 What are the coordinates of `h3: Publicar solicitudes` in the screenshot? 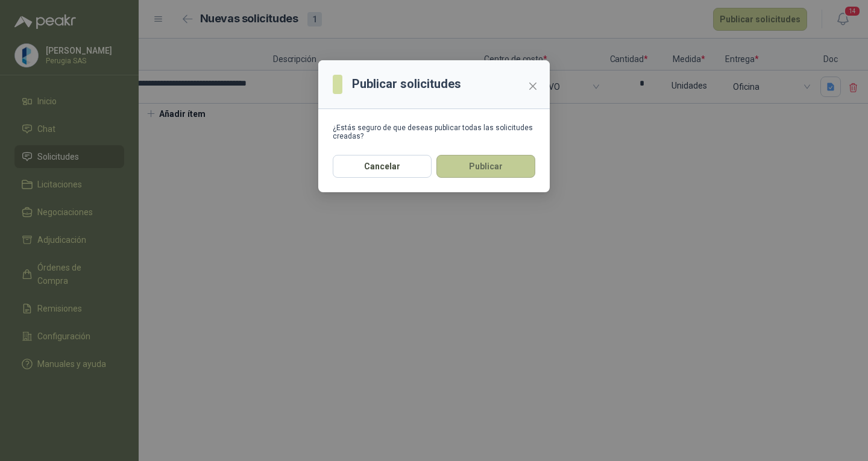 It's located at (406, 84).